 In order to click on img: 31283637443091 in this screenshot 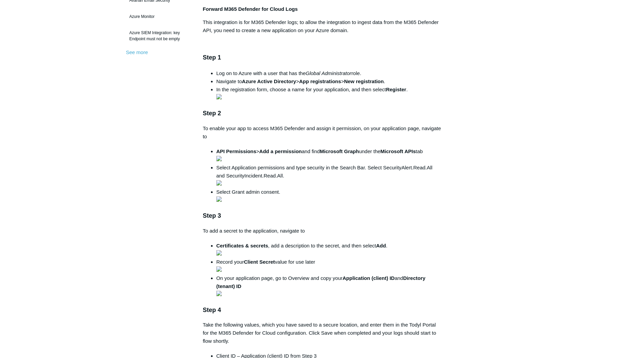, I will do `click(219, 97)`.